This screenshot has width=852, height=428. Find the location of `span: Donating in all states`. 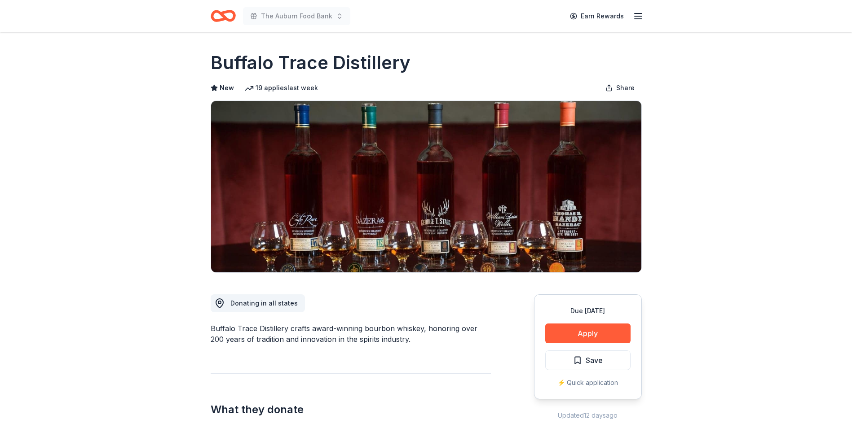

span: Donating in all states is located at coordinates (264, 303).